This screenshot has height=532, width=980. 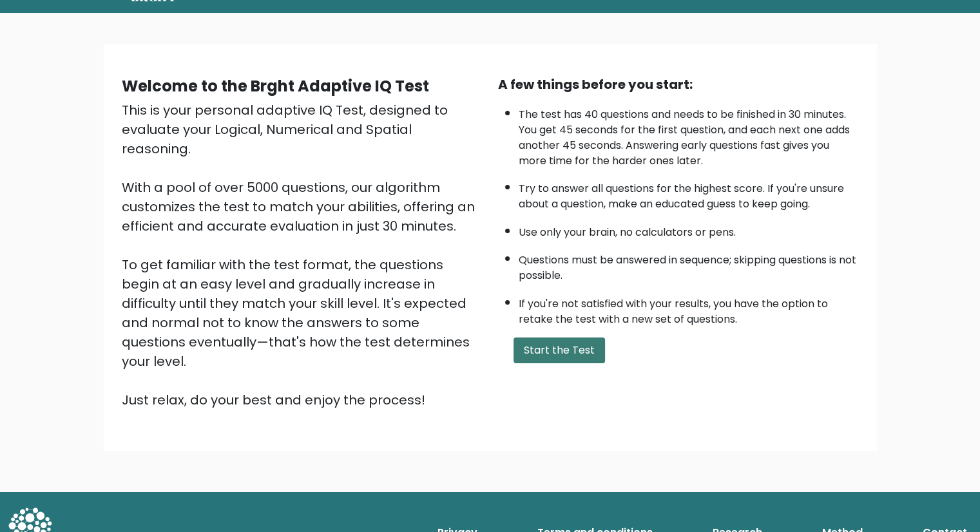 I want to click on b: Welcome to the Brght Adaptive IQ Test, so click(x=275, y=86).